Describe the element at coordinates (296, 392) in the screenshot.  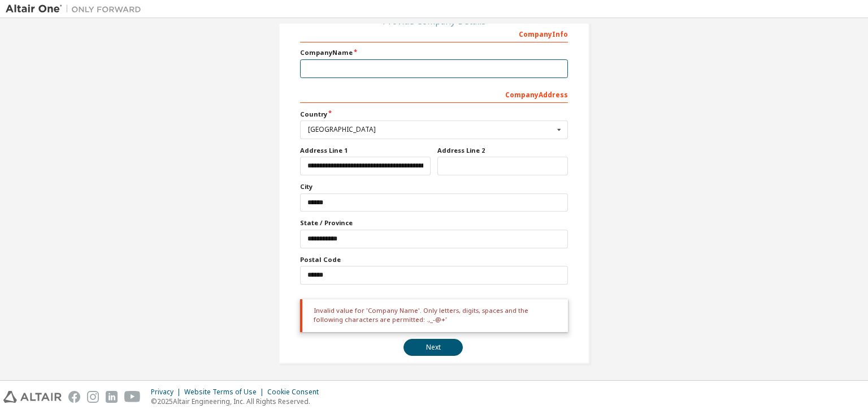
I see `div: Cookie Consent` at that location.